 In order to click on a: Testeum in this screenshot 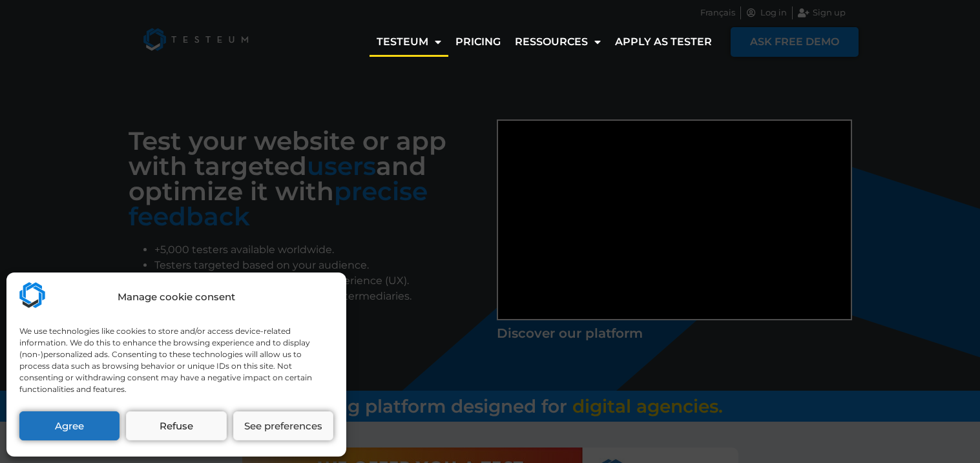, I will do `click(409, 42)`.